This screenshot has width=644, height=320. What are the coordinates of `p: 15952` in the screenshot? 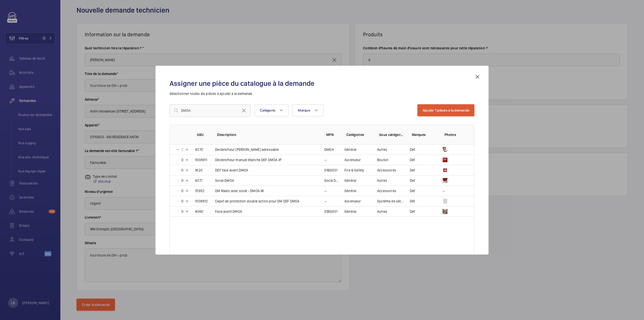 It's located at (200, 191).